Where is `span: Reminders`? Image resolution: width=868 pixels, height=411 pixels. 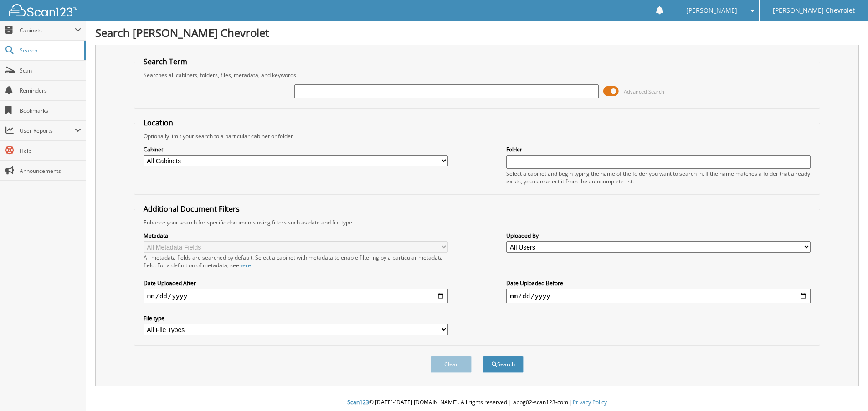 span: Reminders is located at coordinates (50, 90).